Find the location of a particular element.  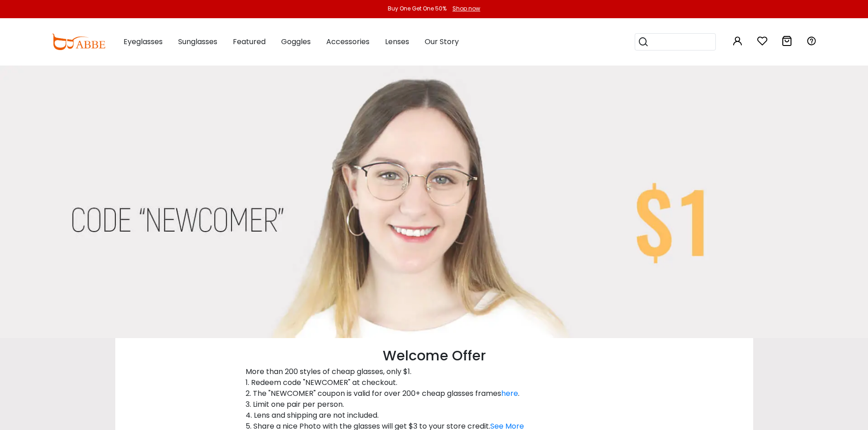

span: Goggles is located at coordinates (295, 41).